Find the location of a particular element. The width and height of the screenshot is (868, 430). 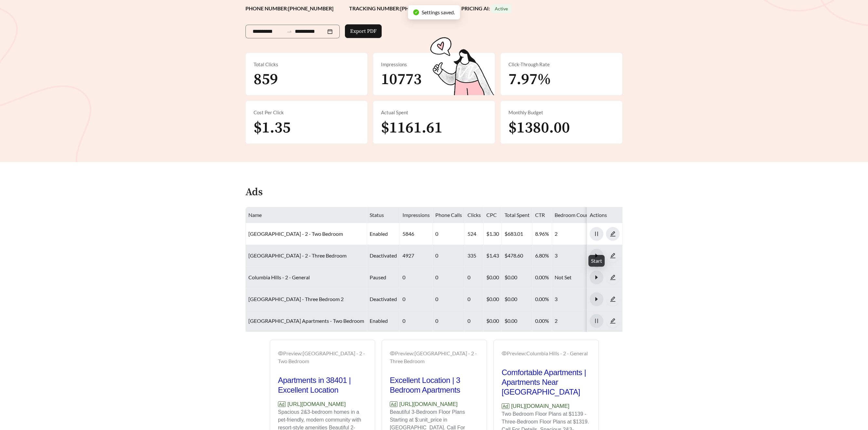

a: Columbia Hills - 2 - General is located at coordinates (279, 277).